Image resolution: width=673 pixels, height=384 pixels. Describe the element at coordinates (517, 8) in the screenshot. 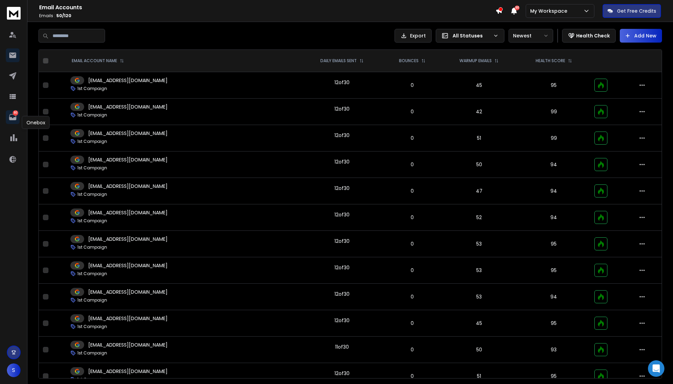

I see `span: 50` at that location.